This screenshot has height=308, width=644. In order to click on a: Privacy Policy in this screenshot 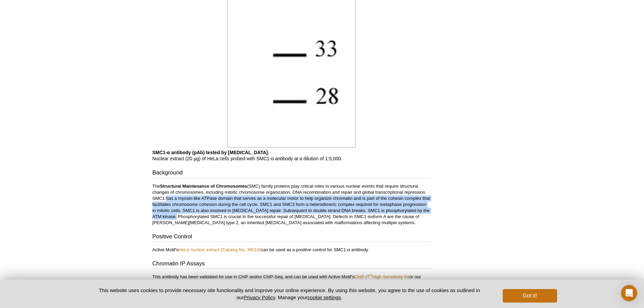, I will do `click(259, 298)`.